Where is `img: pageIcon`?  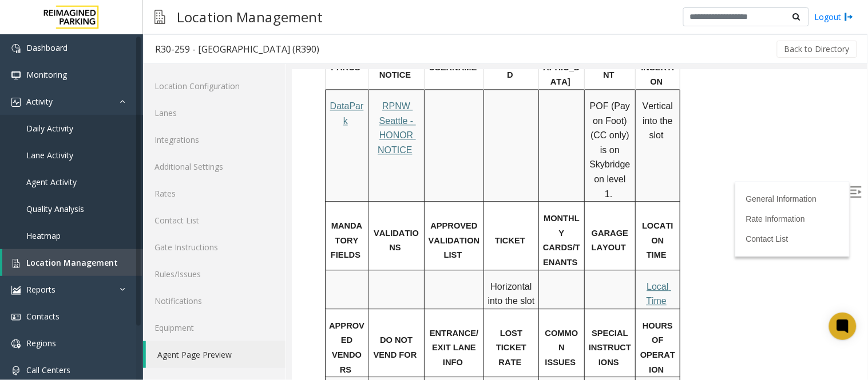 img: pageIcon is located at coordinates (160, 17).